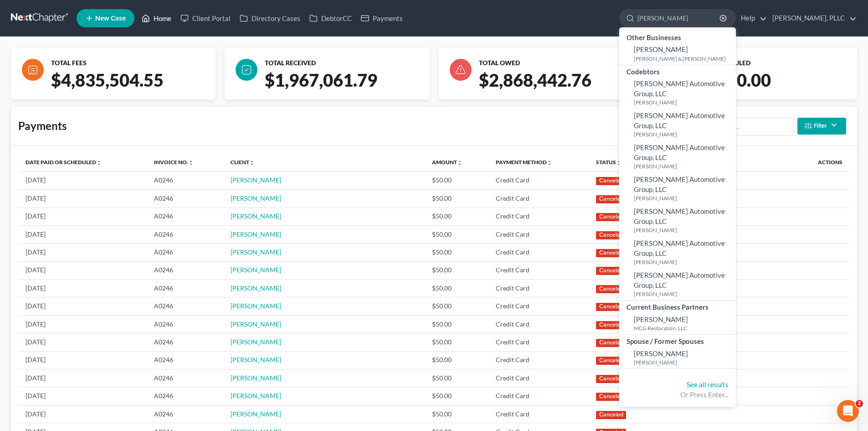  I want to click on a: Invoice No.unfold_more, so click(173, 162).